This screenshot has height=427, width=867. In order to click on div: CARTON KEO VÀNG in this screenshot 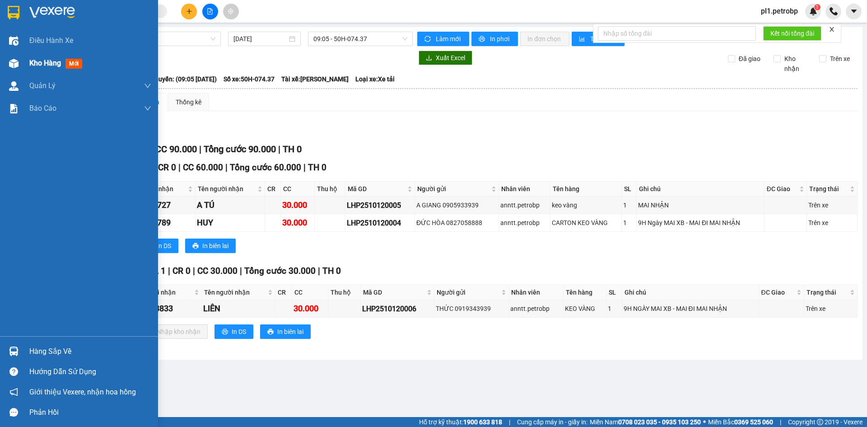, I will do `click(586, 223)`.